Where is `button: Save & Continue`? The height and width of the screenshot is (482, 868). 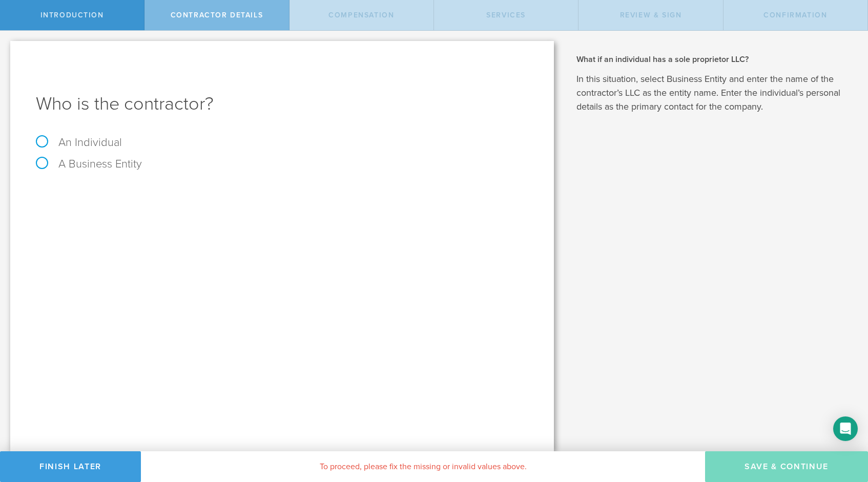
button: Save & Continue is located at coordinates (786, 467).